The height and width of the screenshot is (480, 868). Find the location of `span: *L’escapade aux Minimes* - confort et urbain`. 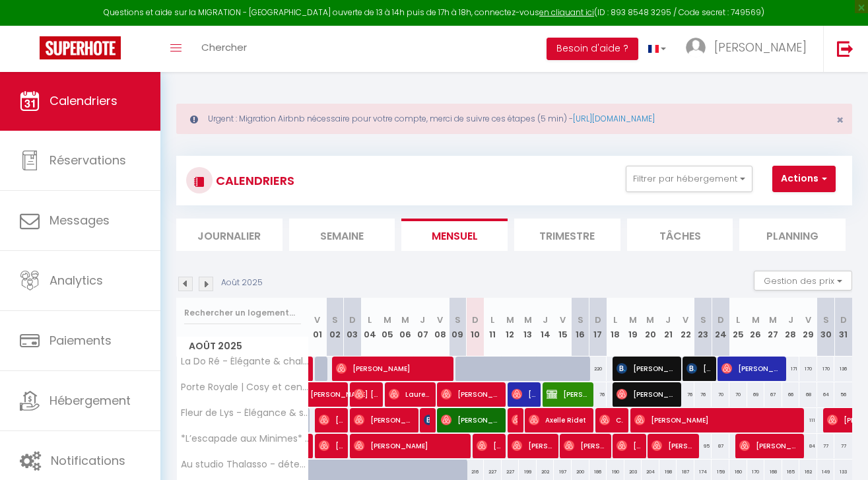

span: *L’escapade aux Minimes* - confort et urbain is located at coordinates (245, 439).